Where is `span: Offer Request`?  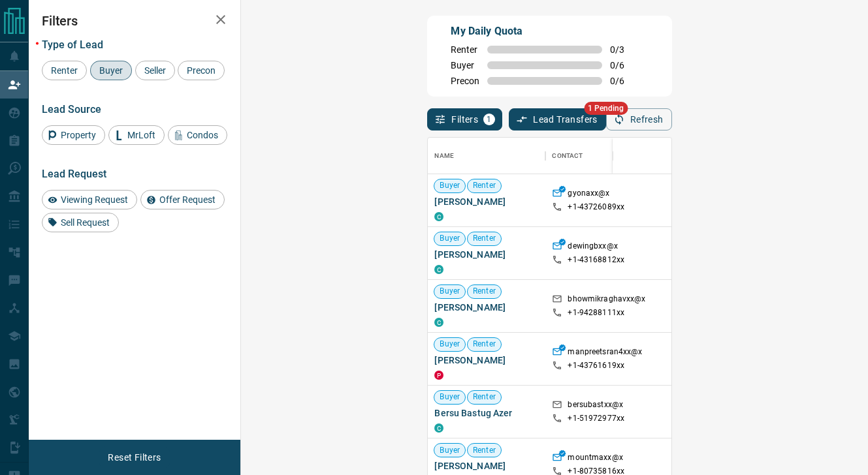
span: Offer Request is located at coordinates (188, 199).